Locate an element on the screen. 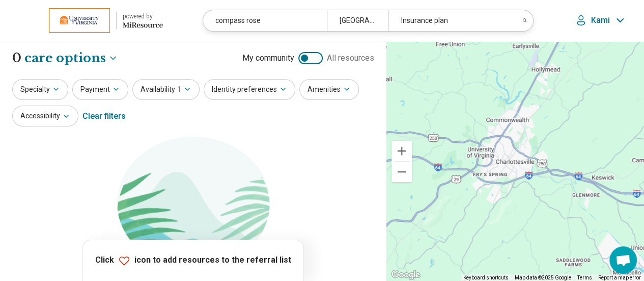 The image size is (644, 281). button: Specialty is located at coordinates (40, 90).